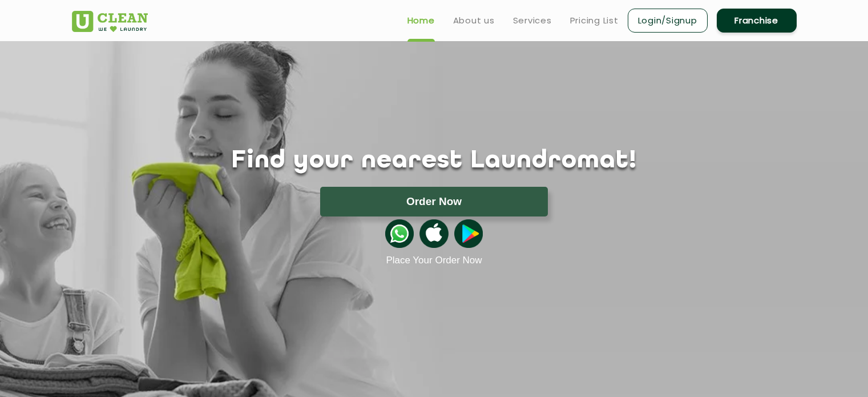  I want to click on a: Pricing List, so click(594, 20).